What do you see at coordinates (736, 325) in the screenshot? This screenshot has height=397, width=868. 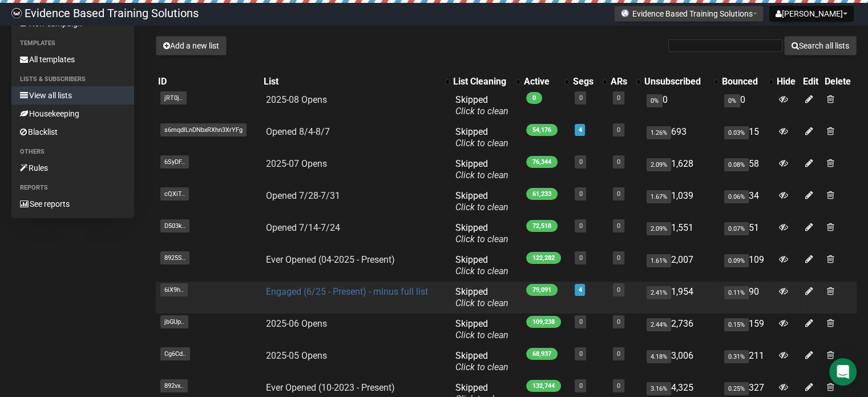 I see `span: 0.15%` at bounding box center [736, 325].